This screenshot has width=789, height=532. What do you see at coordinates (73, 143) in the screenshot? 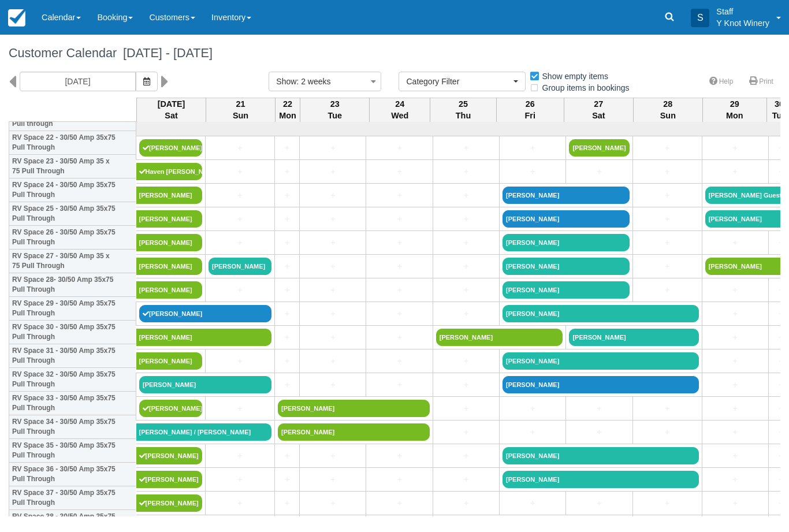
I see `th: RV Space 22 - 30/50 Amp 35x75 Pull Through` at bounding box center [73, 143].